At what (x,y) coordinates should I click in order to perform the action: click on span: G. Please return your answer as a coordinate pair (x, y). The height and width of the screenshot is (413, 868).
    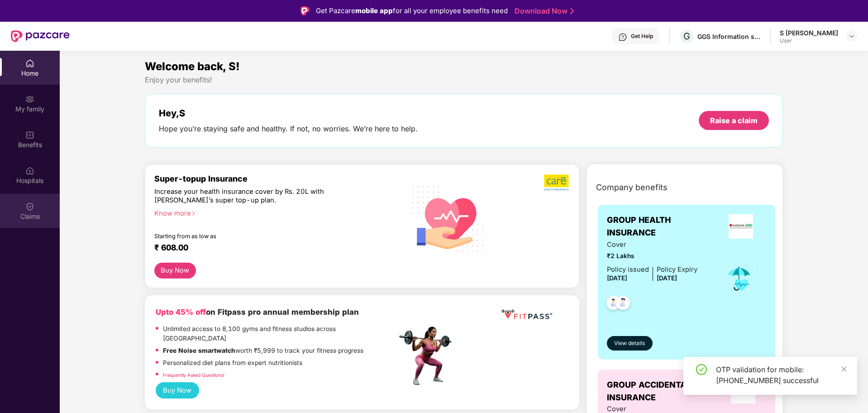
    Looking at the image, I should click on (687, 36).